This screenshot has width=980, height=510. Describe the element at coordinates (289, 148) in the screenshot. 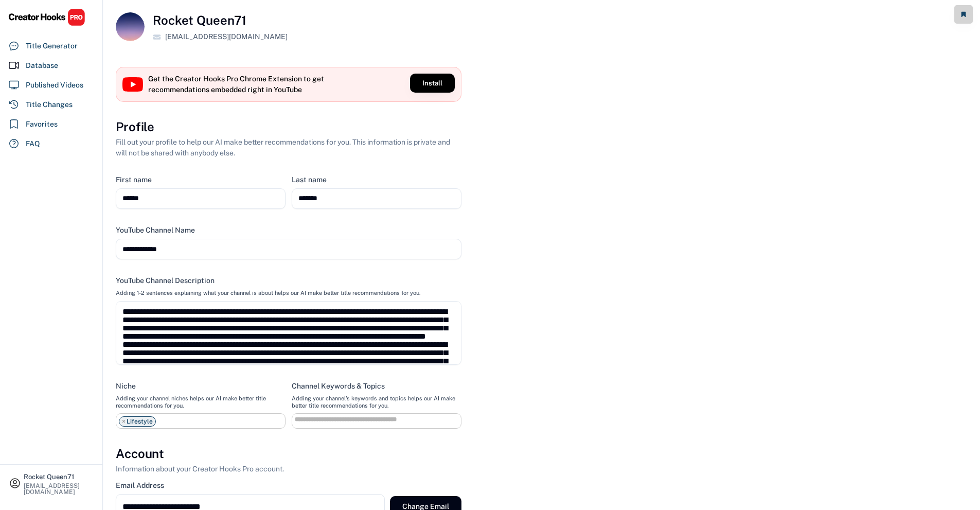

I see `div: Fill out your profile to help our AI make better recommendations for you. This information is pri...` at that location.